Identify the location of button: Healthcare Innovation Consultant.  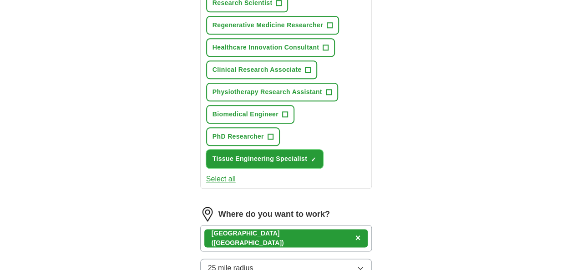
(270, 47).